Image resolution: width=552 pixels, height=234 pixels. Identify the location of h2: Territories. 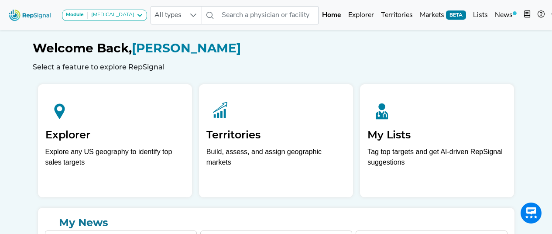
(276, 135).